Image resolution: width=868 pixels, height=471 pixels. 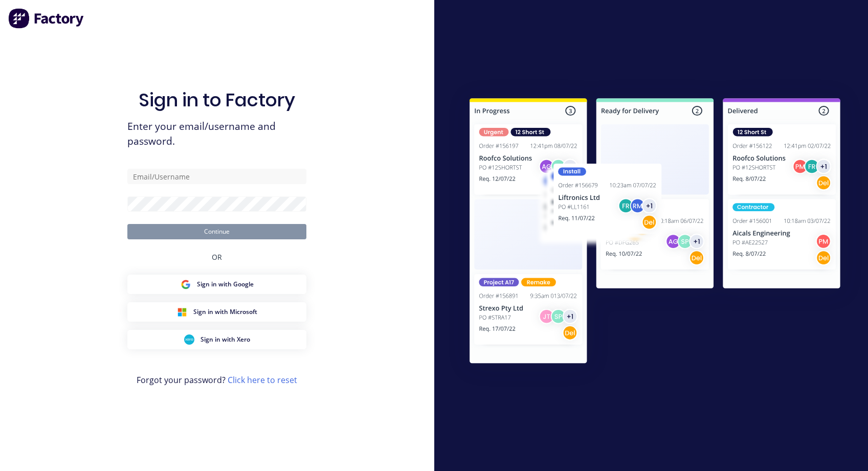 What do you see at coordinates (186, 284) in the screenshot?
I see `img: Google Sign in` at bounding box center [186, 284].